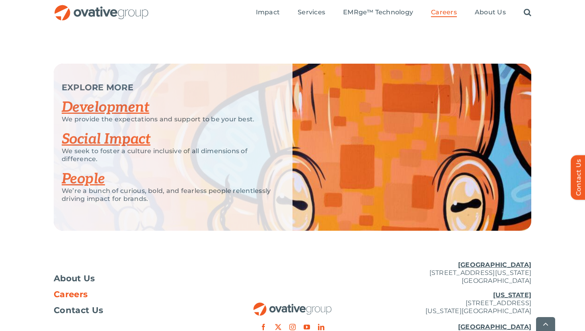 The width and height of the screenshot is (585, 331). I want to click on p: EXPLORE MORE, so click(167, 88).